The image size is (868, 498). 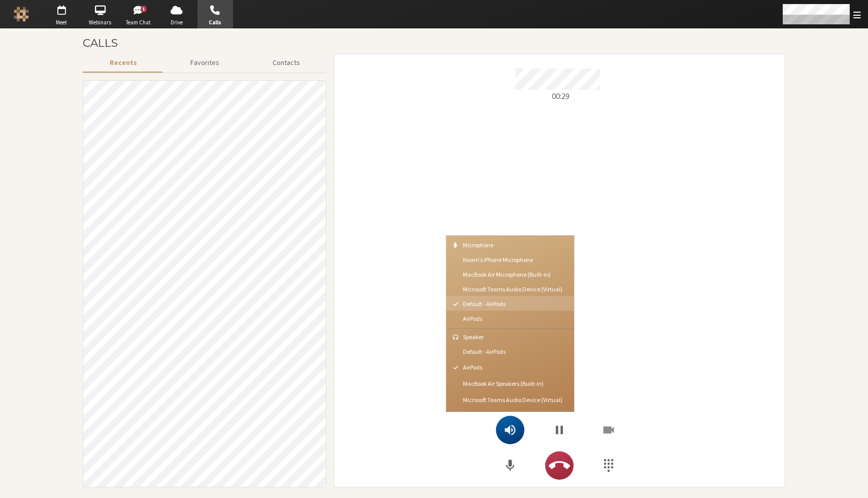 What do you see at coordinates (510, 259) in the screenshot?
I see `button: Noam’s iPhone Microphone` at bounding box center [510, 259].